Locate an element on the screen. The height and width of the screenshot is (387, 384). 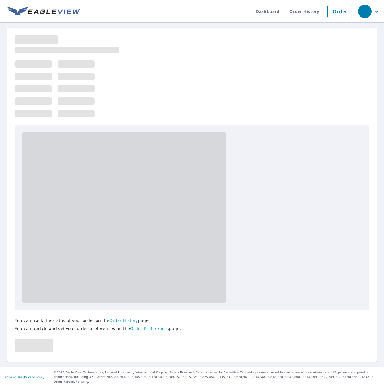
p: You can track the status of your order on the page. is located at coordinates (98, 321).